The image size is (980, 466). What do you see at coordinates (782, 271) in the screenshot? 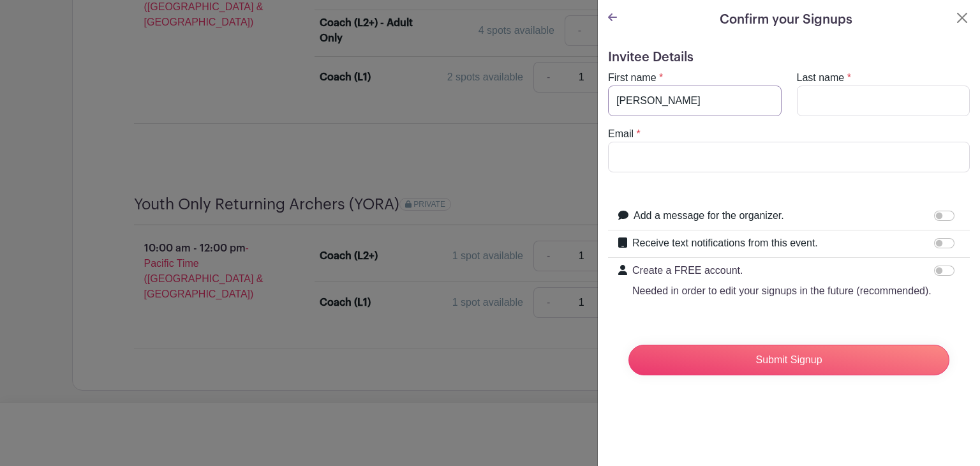
I see `p: Create a FREE account.` at bounding box center [782, 271].